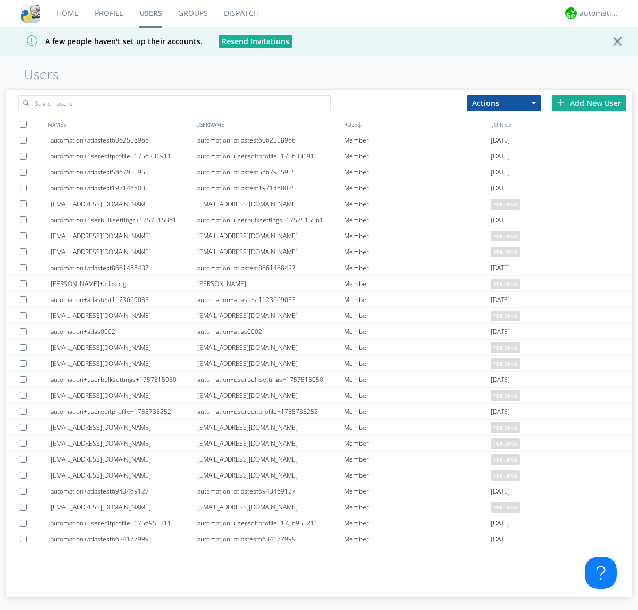 The width and height of the screenshot is (638, 610). Describe the element at coordinates (31, 13) in the screenshot. I see `img: cddb5a64eb264b2086981ab96f4c1ba7` at that location.